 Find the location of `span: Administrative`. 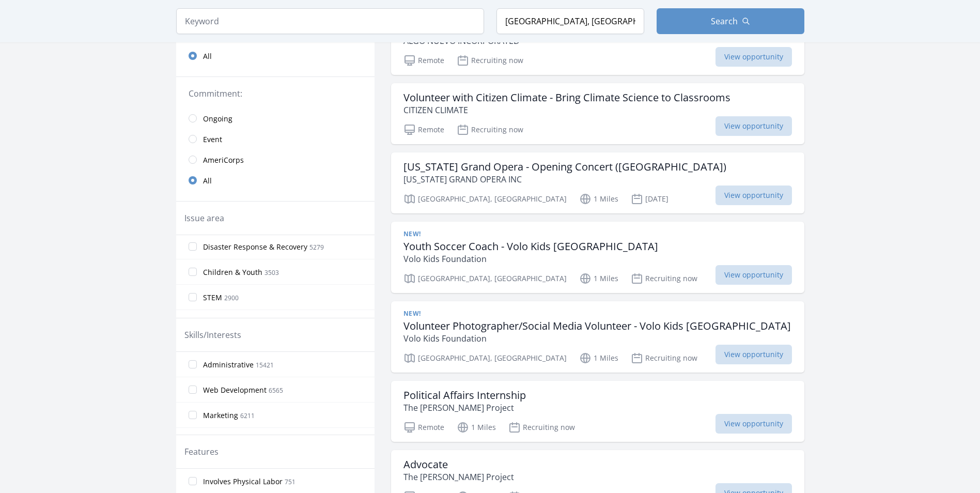

span: Administrative is located at coordinates (228, 365).